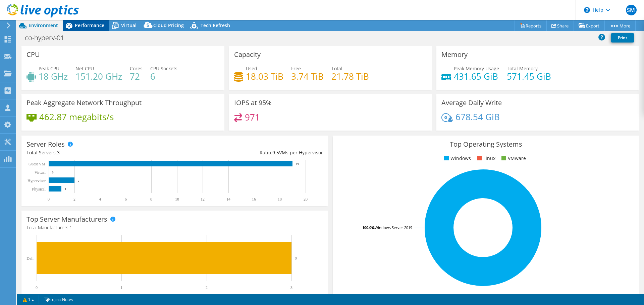 This screenshot has width=644, height=305. Describe the element at coordinates (58, 299) in the screenshot. I see `a: Project Notes` at that location.